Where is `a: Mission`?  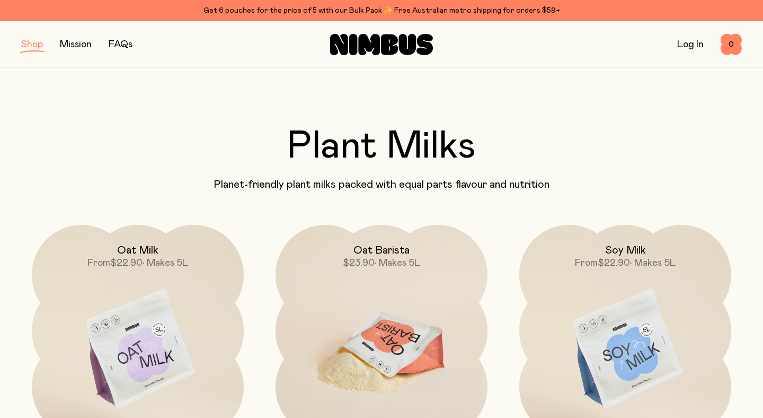 a: Mission is located at coordinates (76, 45).